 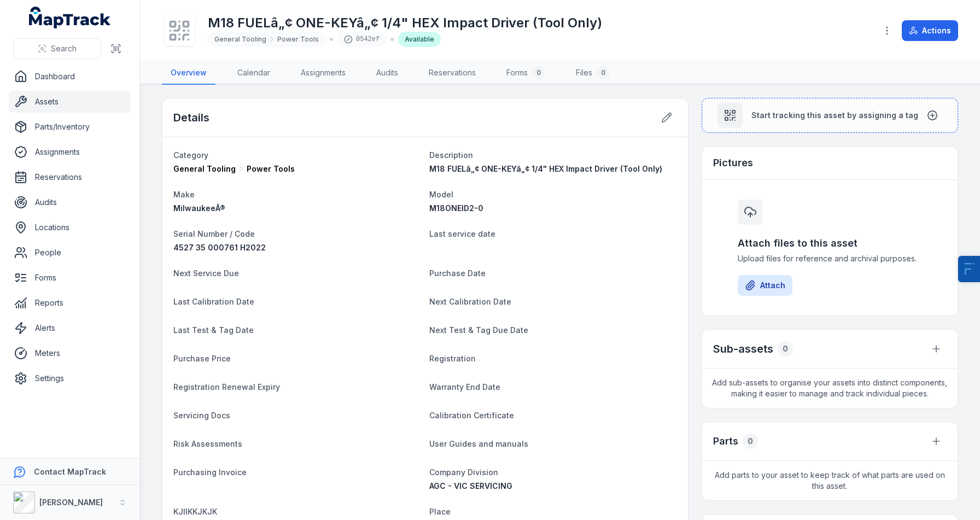 I want to click on h3: Parts, so click(x=726, y=442).